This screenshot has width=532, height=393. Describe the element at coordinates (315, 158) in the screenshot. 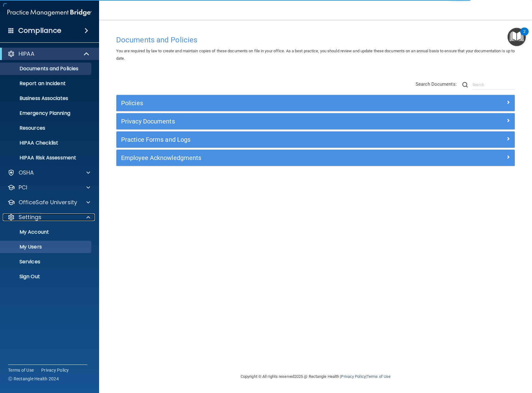

I see `a: Employee Acknowledgments` at that location.